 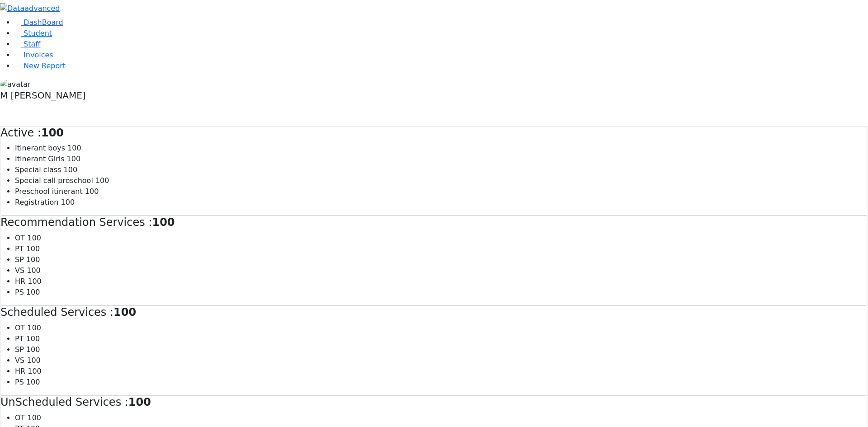 I want to click on span: Staff, so click(x=32, y=44).